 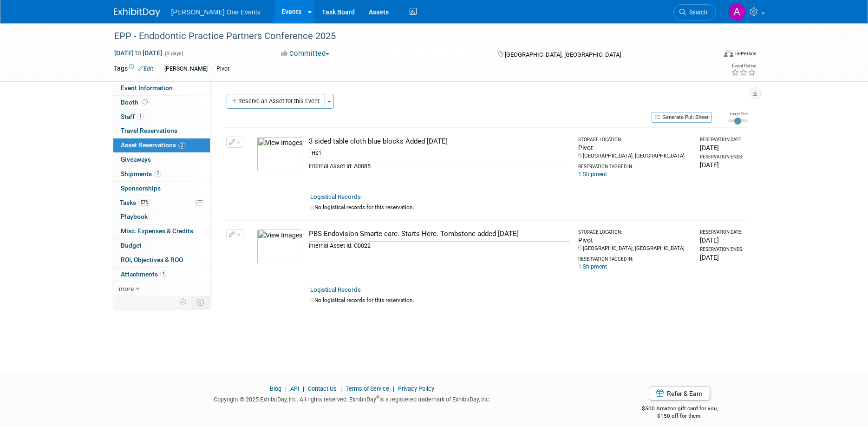 I want to click on span: Search, so click(x=697, y=12).